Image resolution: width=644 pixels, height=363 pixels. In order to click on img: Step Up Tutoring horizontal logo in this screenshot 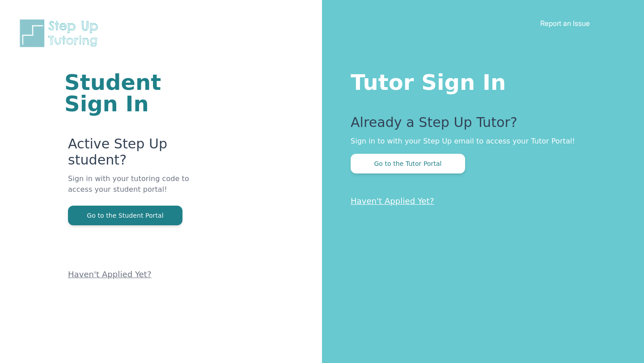, I will do `click(61, 33)`.